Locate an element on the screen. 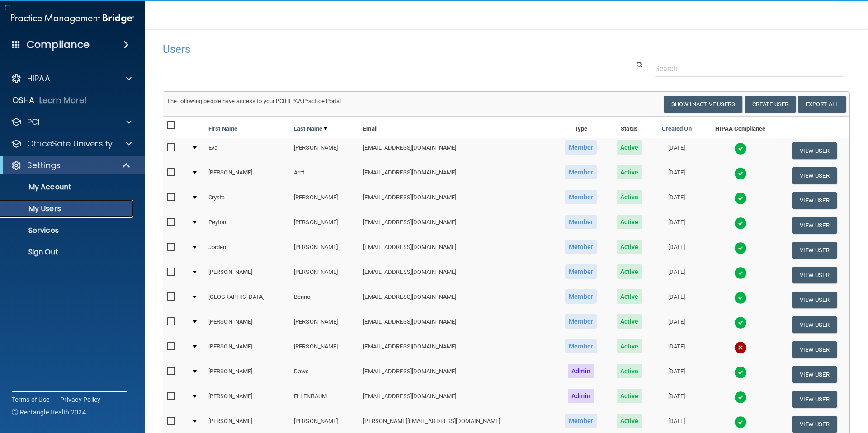 Image resolution: width=868 pixels, height=433 pixels. a: Terms of Use is located at coordinates (30, 400).